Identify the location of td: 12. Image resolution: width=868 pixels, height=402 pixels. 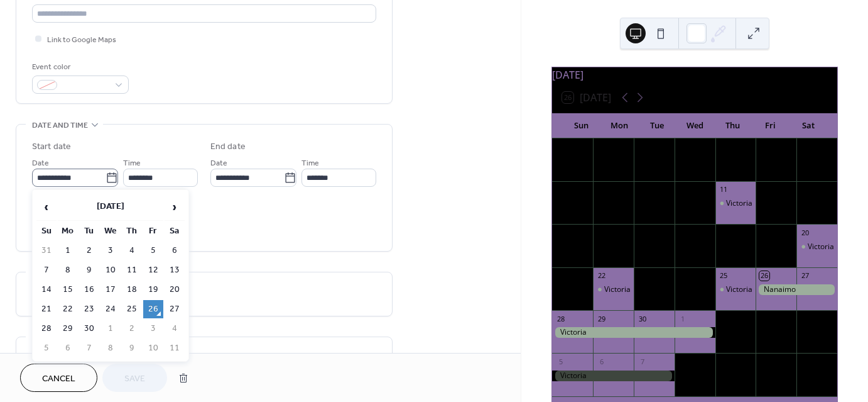
(154, 270).